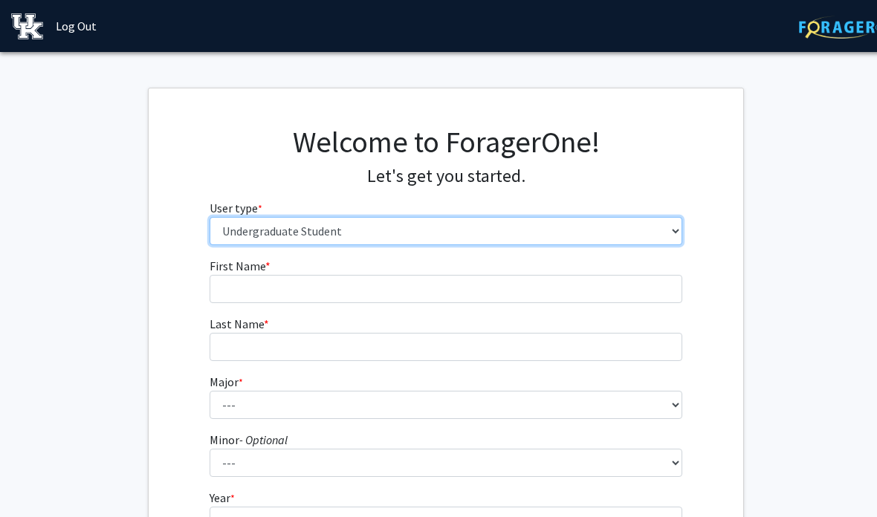 The image size is (877, 517). I want to click on span: First Name, so click(237, 266).